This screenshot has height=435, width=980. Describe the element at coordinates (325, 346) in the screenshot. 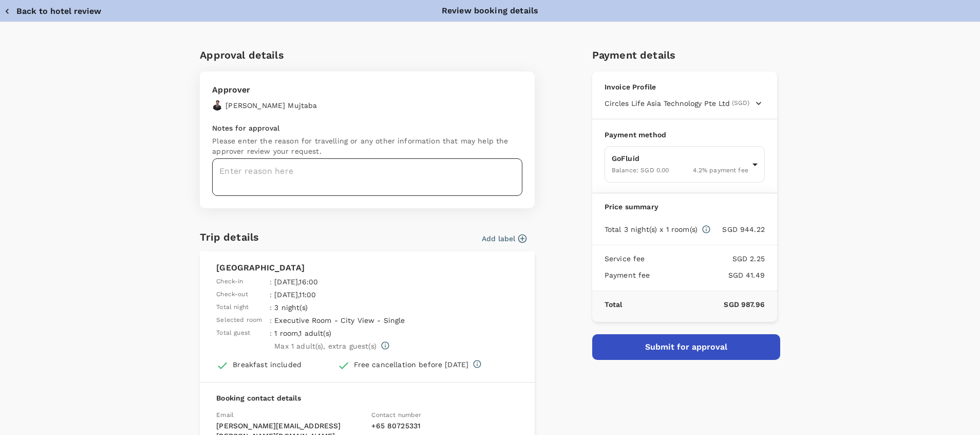

I see `p: Max 1 adult(s) , extra guest(s)` at that location.